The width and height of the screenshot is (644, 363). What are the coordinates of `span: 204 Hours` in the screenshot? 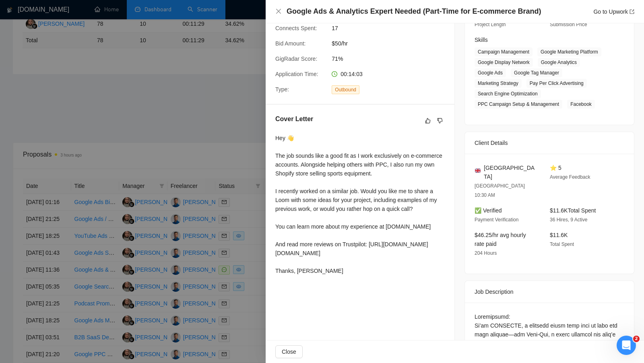 It's located at (486, 253).